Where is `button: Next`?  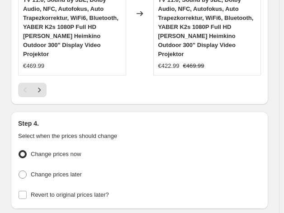 button: Next is located at coordinates (39, 90).